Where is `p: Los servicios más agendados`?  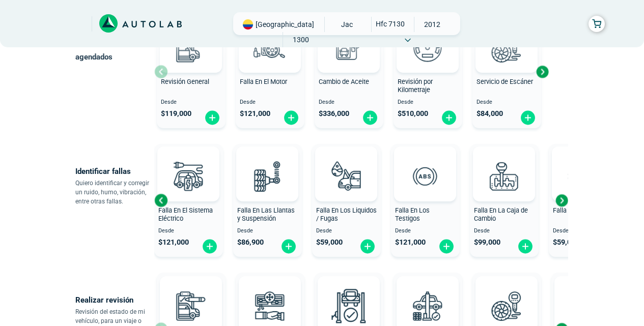 p: Los servicios más agendados is located at coordinates (115, 50).